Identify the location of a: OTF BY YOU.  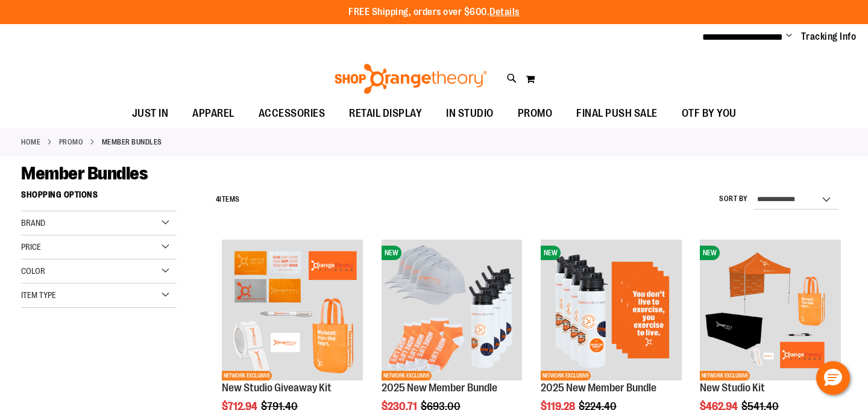
(709, 114).